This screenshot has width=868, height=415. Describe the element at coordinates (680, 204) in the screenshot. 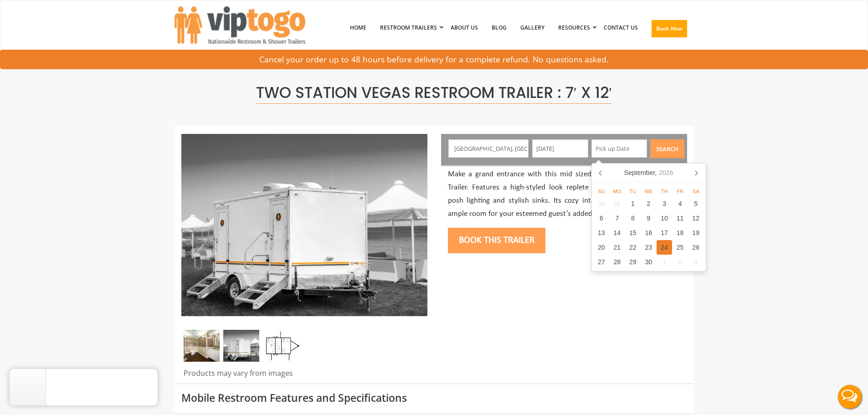

I see `div: 4` at that location.